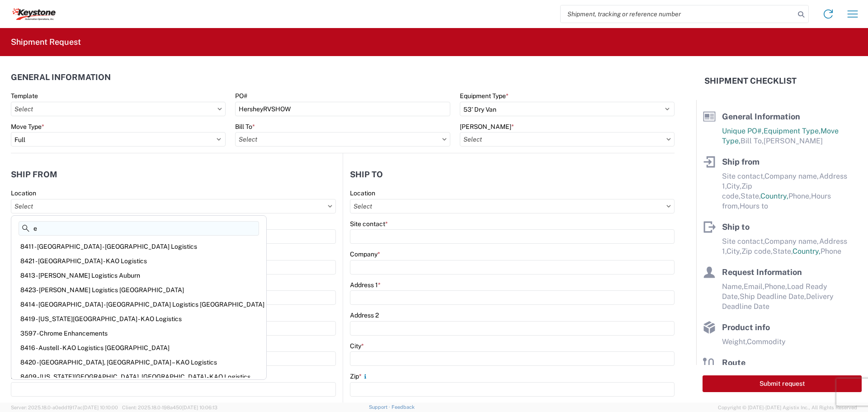 Image resolution: width=868 pixels, height=412 pixels. Describe the element at coordinates (752, 141) in the screenshot. I see `span: Bill To,` at that location.